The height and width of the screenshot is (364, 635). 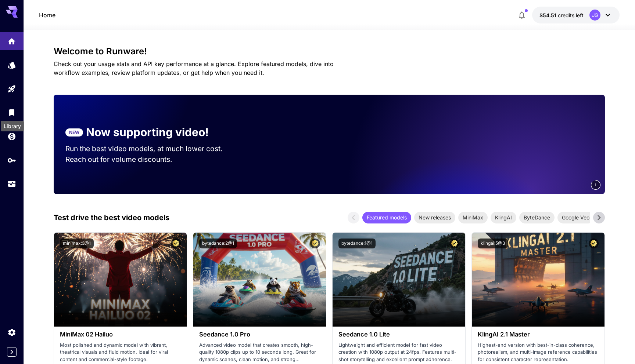 What do you see at coordinates (538, 334) in the screenshot?
I see `h3: KlingAI 2.1 Master` at bounding box center [538, 334].